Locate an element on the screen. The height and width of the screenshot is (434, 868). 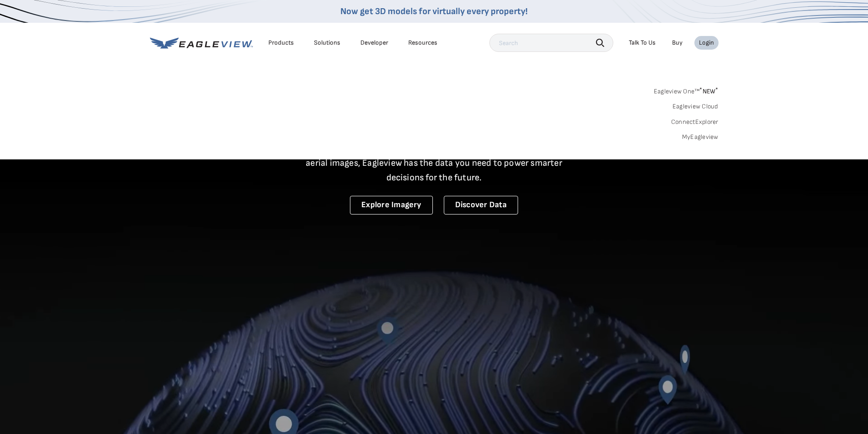
a: Explore Imagery is located at coordinates (392, 205).